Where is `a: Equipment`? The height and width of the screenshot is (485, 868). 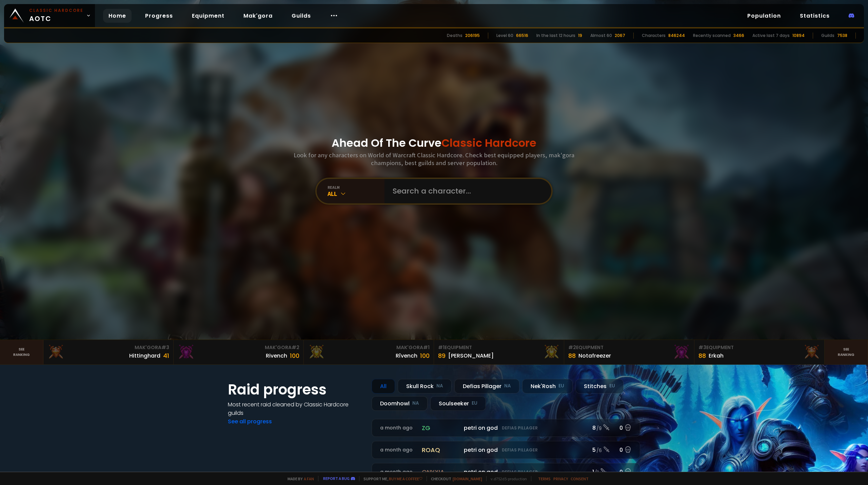 a: Equipment is located at coordinates (208, 16).